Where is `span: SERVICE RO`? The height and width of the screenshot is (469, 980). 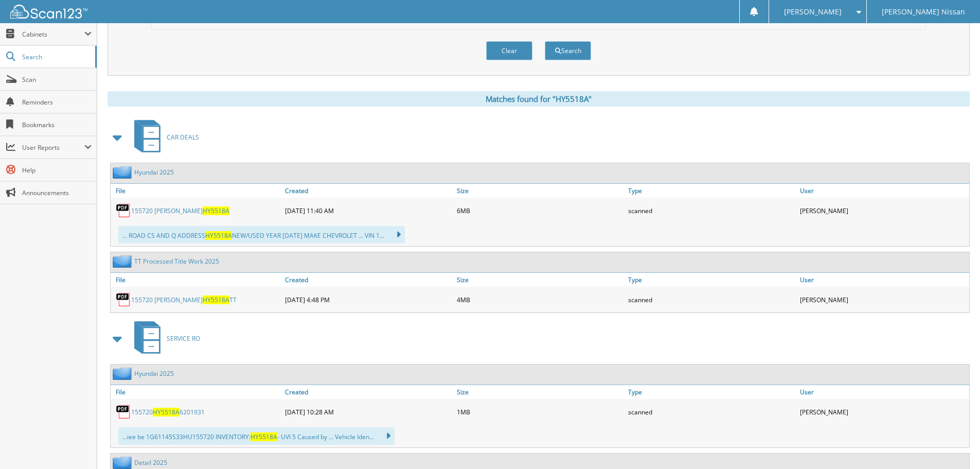 span: SERVICE RO is located at coordinates (183, 338).